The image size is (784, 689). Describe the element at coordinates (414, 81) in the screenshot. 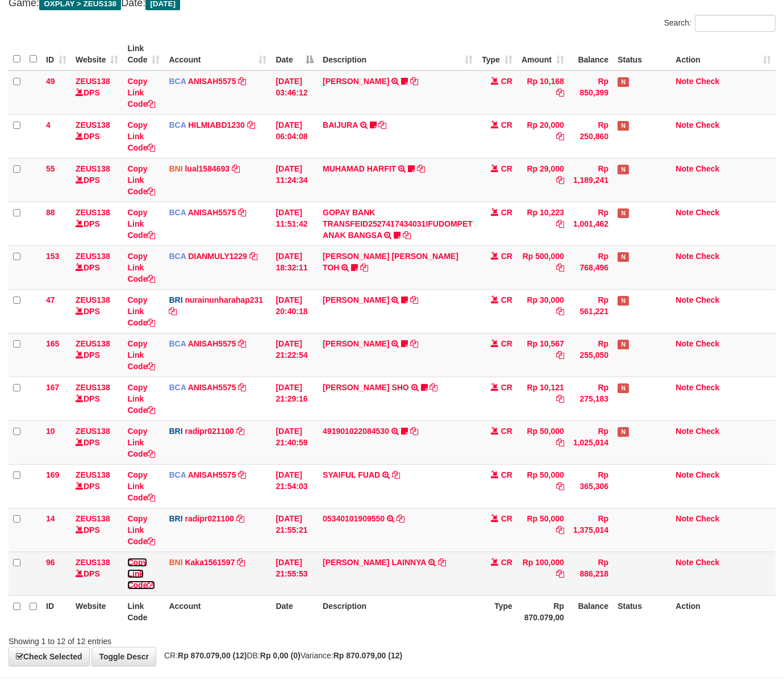

I see `a: Copy INA PAUJANAH to clipboard` at that location.